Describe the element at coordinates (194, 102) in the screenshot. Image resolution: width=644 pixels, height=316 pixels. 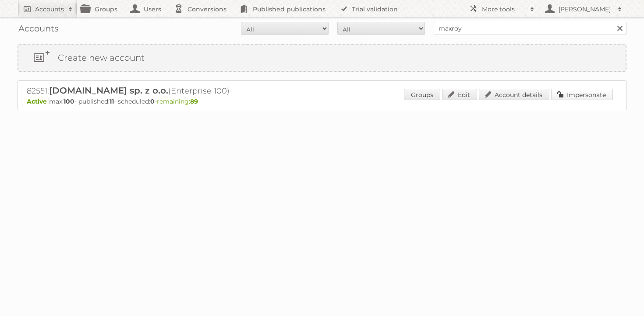
I see `strong: 89` at that location.